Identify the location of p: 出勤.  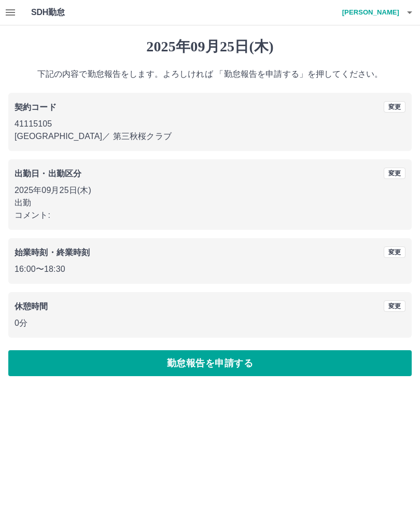
(210, 203).